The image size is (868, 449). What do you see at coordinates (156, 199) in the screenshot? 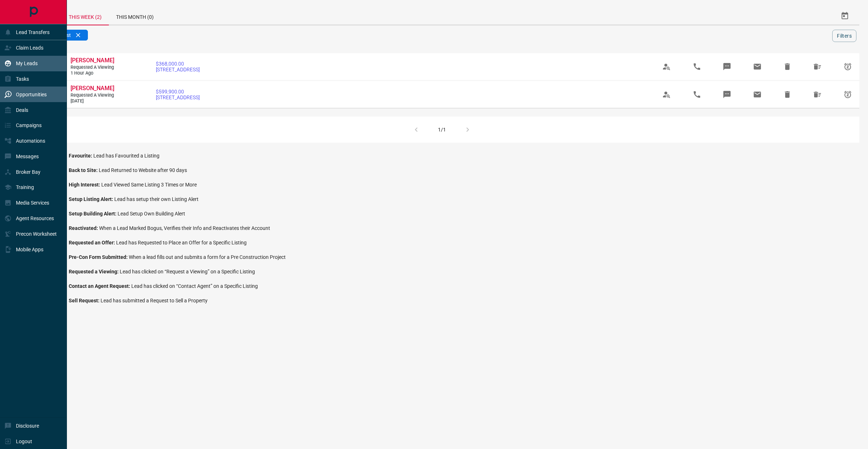
I see `span: Lead has setup their own Listing Alert` at bounding box center [156, 199].